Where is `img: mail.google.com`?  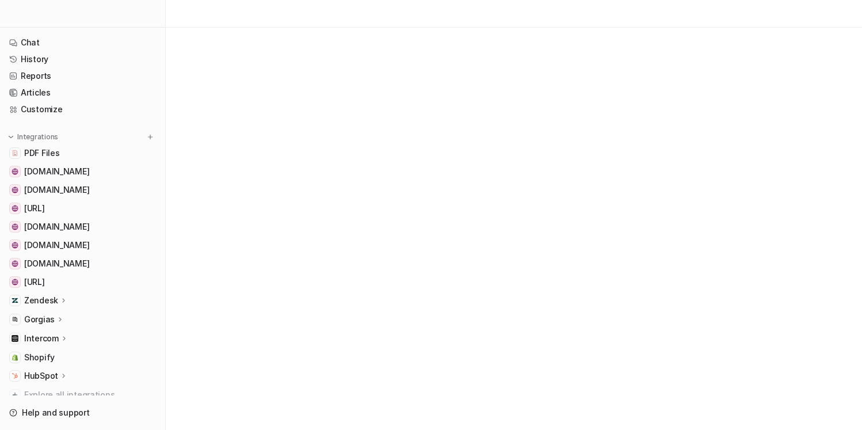 img: mail.google.com is located at coordinates (15, 264).